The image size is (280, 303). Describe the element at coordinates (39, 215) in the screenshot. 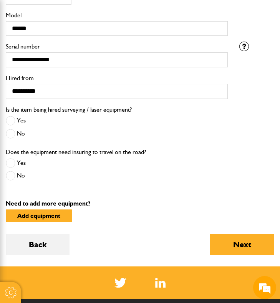

I see `button: Add equipment` at that location.